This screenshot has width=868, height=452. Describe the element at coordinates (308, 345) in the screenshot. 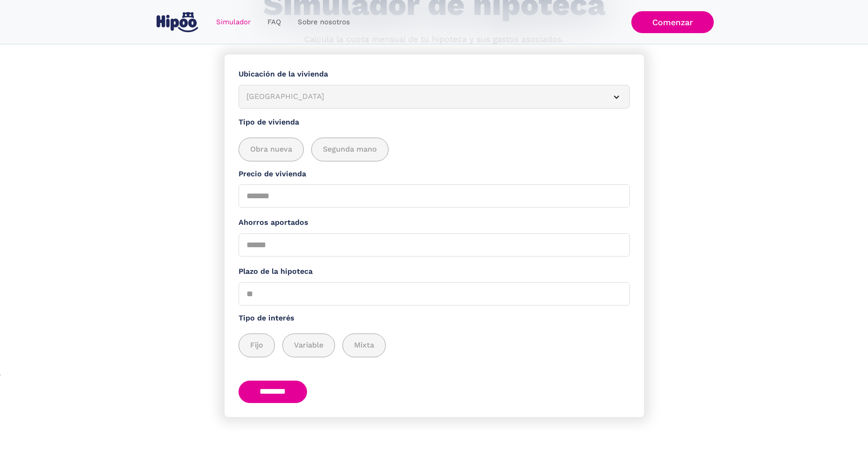

I see `span: Variable` at that location.